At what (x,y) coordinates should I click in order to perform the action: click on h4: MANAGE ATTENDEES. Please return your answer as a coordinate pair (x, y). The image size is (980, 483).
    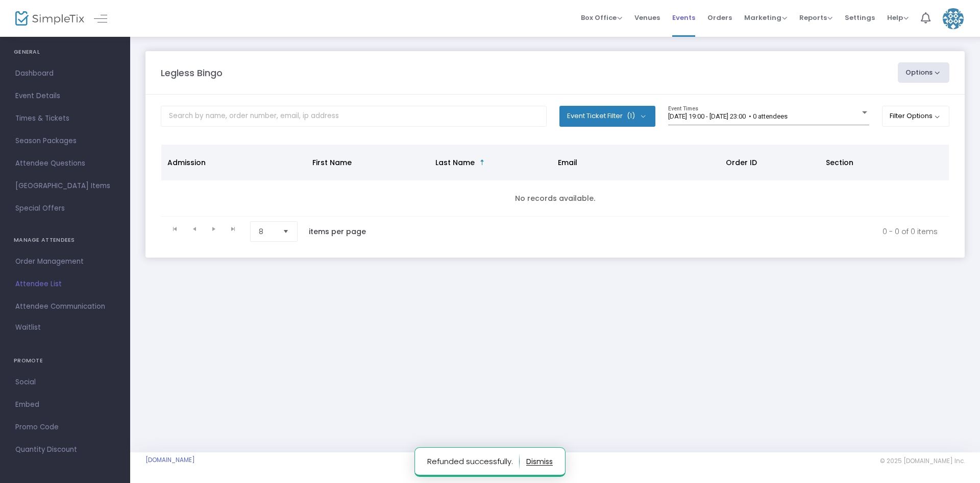
    Looking at the image, I should click on (65, 240).